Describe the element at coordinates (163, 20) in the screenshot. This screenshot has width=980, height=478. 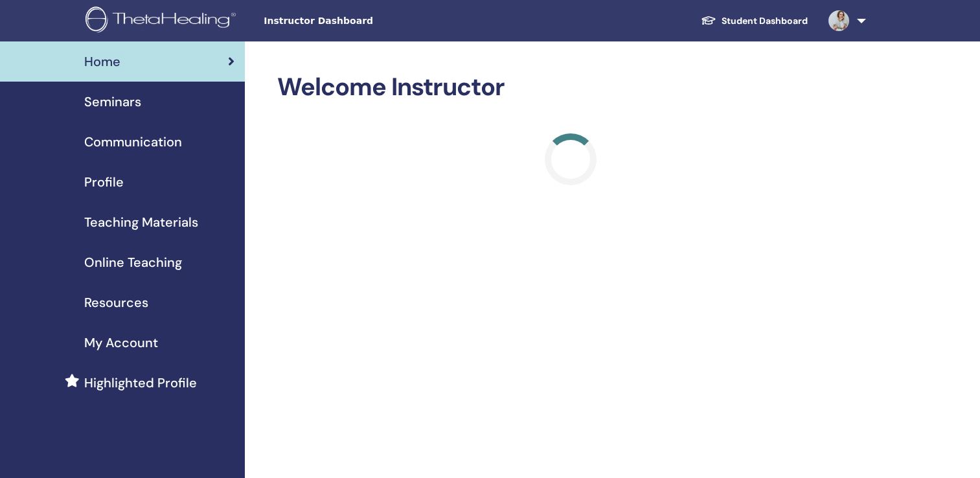
I see `img: logo.png` at that location.